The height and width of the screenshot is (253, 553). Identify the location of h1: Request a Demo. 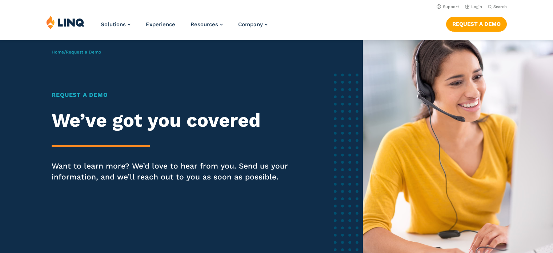
(174, 95).